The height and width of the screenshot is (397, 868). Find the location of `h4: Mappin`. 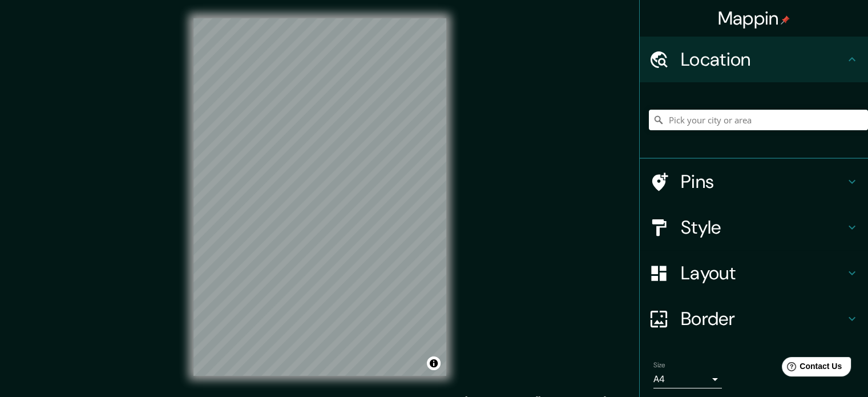

h4: Mappin is located at coordinates (754, 18).